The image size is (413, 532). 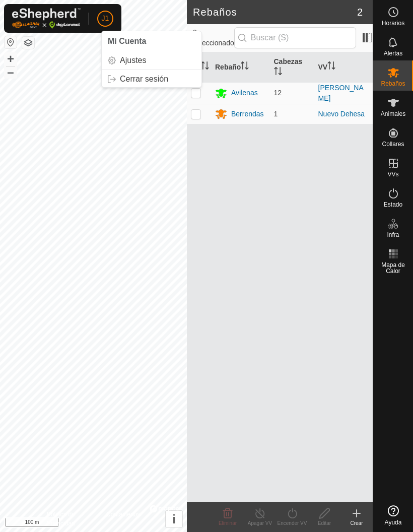 What do you see at coordinates (393, 144) in the screenshot?
I see `span: Collares` at bounding box center [393, 144].